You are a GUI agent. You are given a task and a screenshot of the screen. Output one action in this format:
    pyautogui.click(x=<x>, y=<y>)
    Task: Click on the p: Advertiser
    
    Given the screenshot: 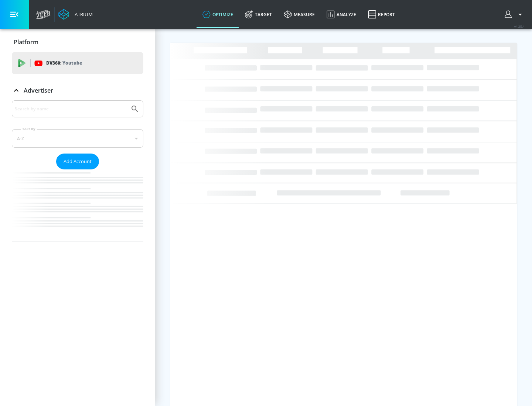 What is the action you would take?
    pyautogui.click(x=38, y=90)
    